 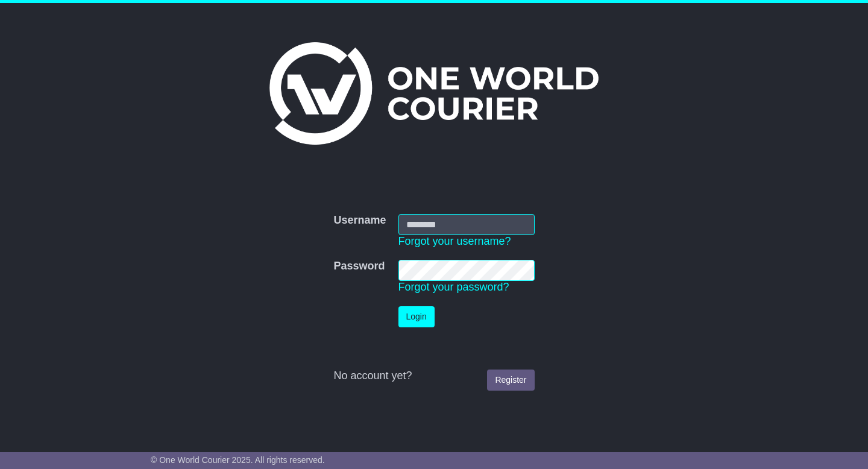 What do you see at coordinates (511, 380) in the screenshot?
I see `a: Register` at bounding box center [511, 380].